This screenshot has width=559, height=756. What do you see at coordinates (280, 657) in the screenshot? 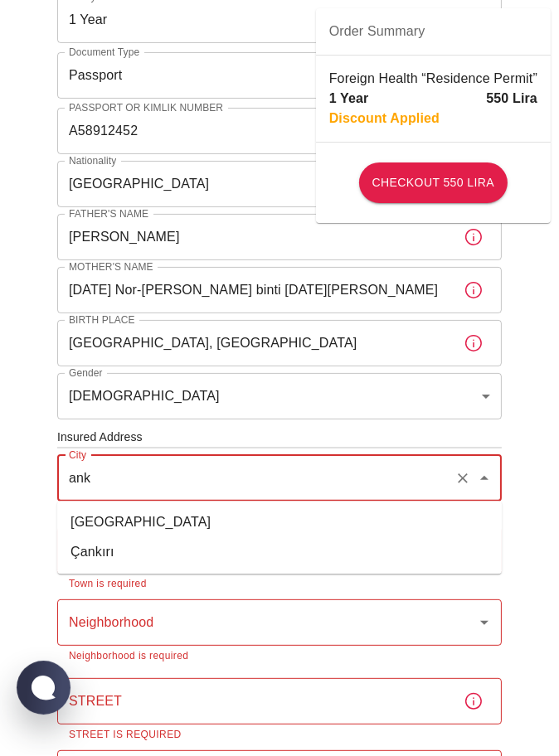
I see `p: Neighborhood is required` at bounding box center [280, 657].